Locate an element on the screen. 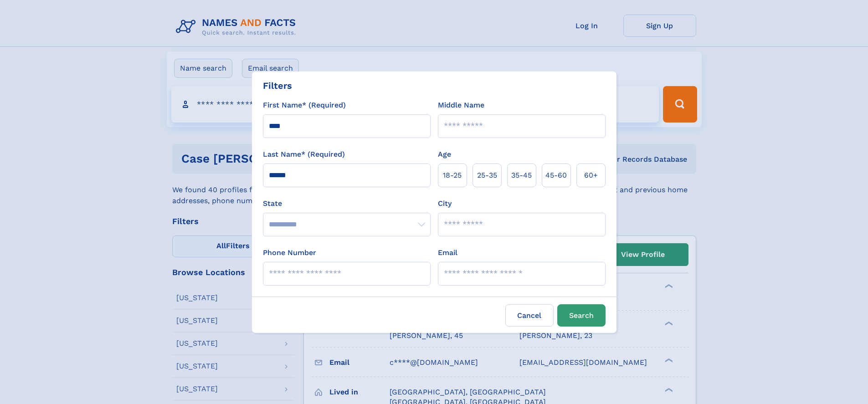 The image size is (868, 404). label: First Name* (Required) is located at coordinates (304, 106).